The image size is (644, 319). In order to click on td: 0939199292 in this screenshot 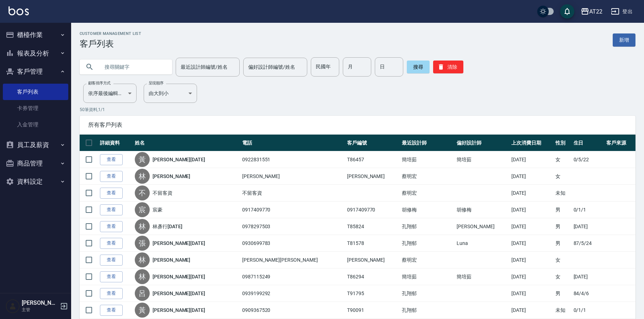, I will do `click(293, 293)`.